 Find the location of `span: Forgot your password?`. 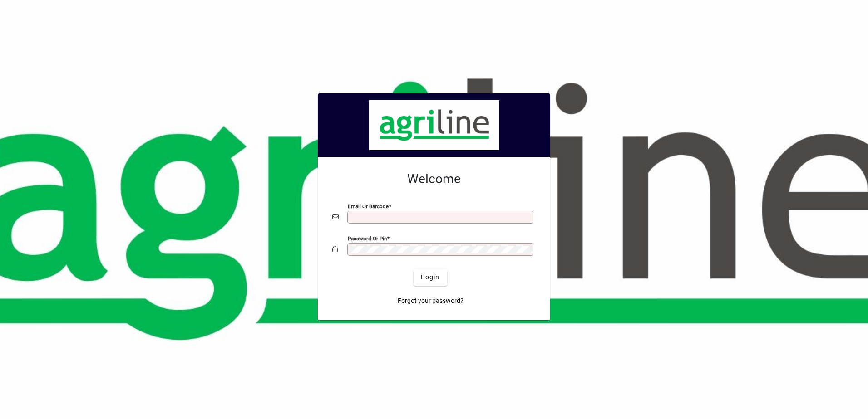

span: Forgot your password? is located at coordinates (430, 301).